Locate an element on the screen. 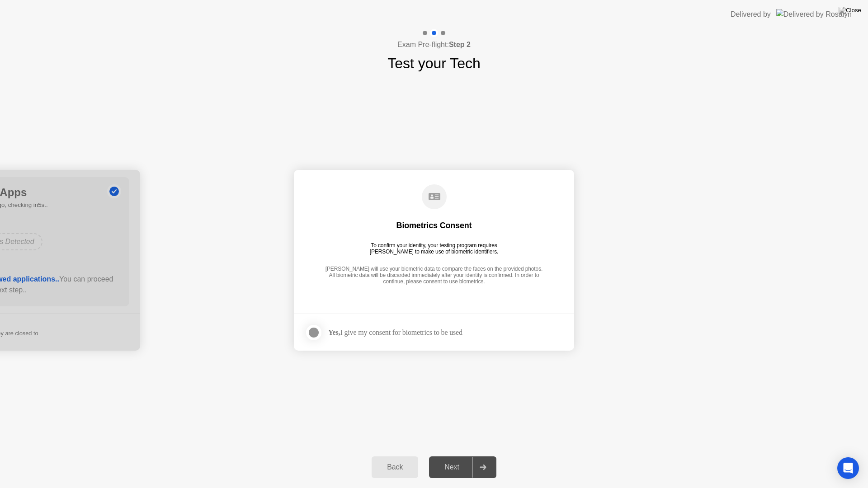  button: Next is located at coordinates (462, 467).